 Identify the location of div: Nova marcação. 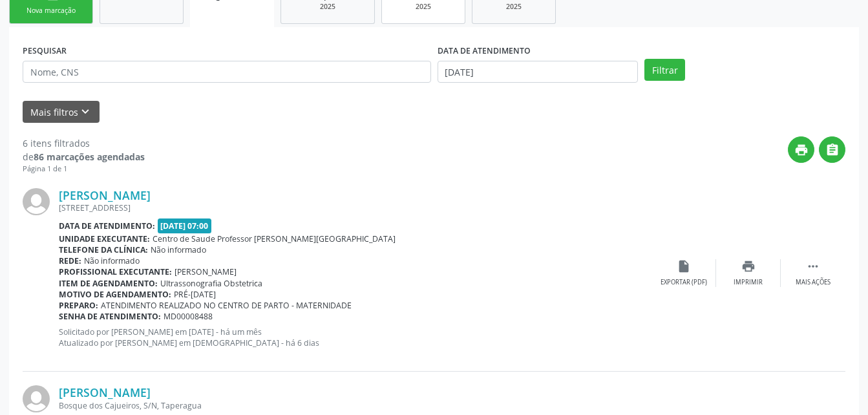
(51, 10).